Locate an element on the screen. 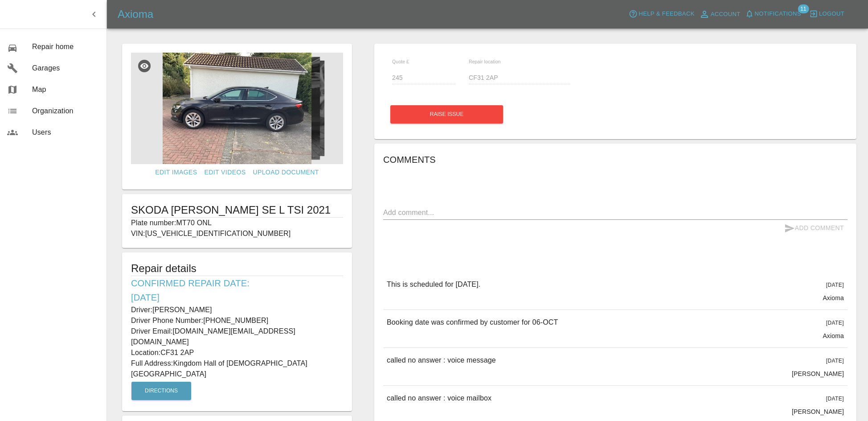  h5: Axioma is located at coordinates (135, 14).